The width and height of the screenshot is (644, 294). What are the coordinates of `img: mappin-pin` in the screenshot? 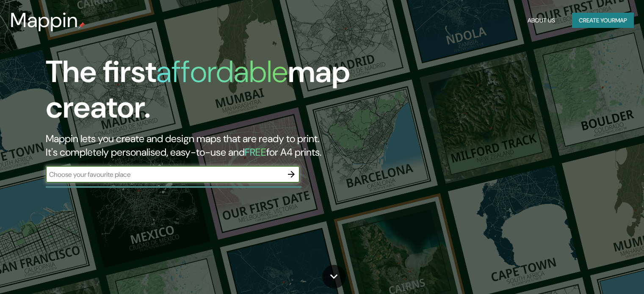 It's located at (82, 25).